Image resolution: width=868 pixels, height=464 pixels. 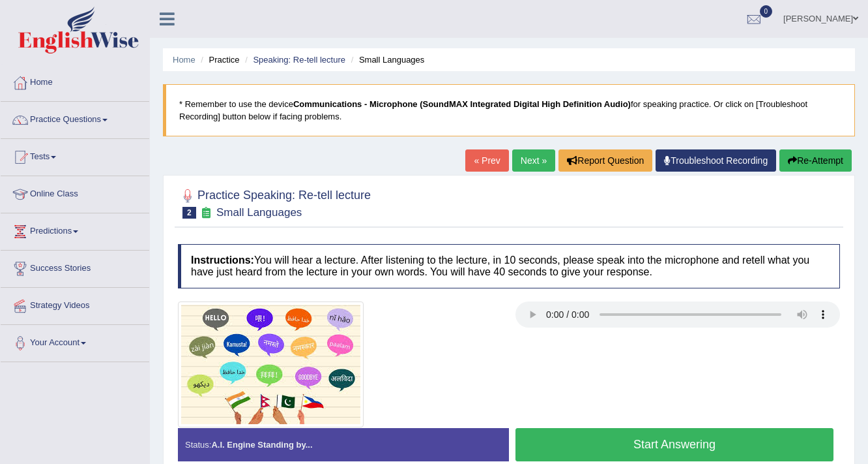 What do you see at coordinates (487, 161) in the screenshot?
I see `a: « Prev` at bounding box center [487, 161].